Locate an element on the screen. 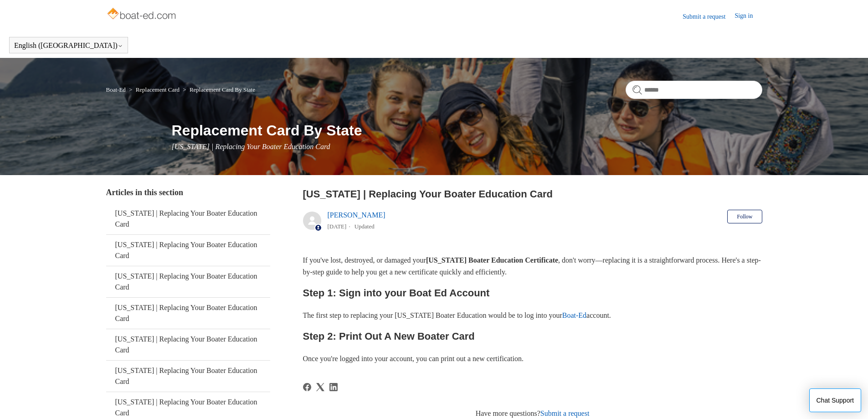  span: Articles in this section is located at coordinates (145, 193).